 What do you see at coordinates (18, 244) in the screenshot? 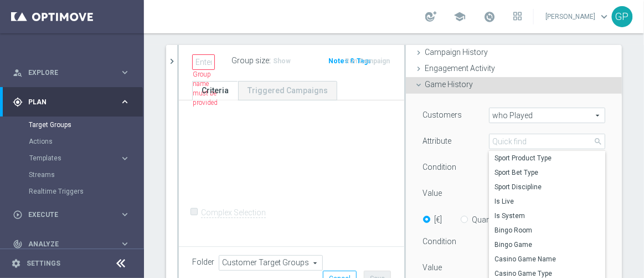
I see `i: track_changes` at bounding box center [18, 244].